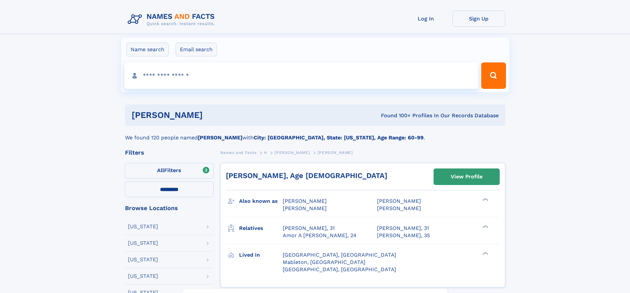 The height and width of the screenshot is (293, 630). I want to click on label: Name search, so click(147, 50).